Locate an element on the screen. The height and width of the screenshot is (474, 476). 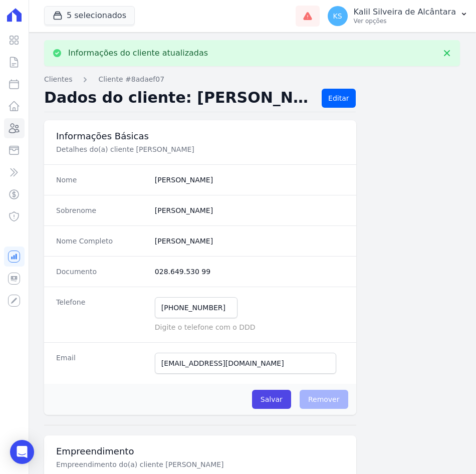
dt: Telefone is located at coordinates (101, 314).